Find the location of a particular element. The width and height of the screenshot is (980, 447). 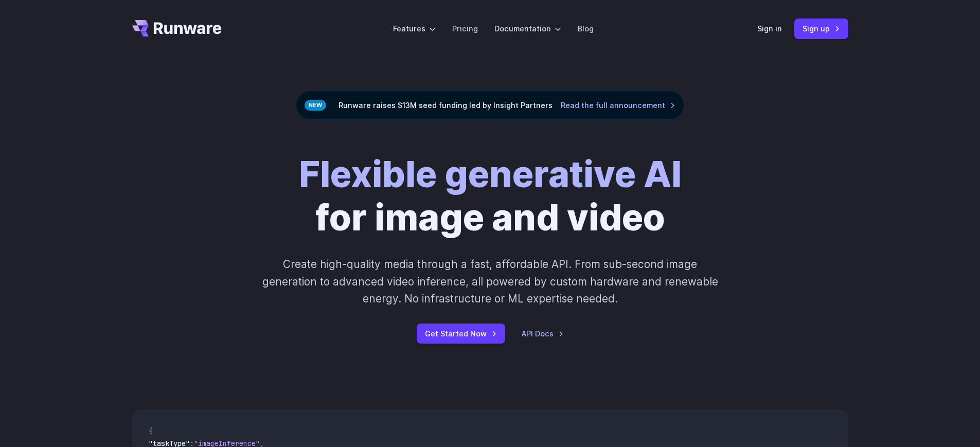

a: API Docs is located at coordinates (543, 333).